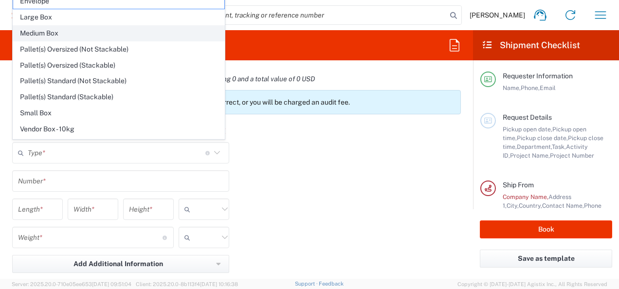  Describe the element at coordinates (71, 284) in the screenshot. I see `span: Server: 2025.20.0-710e05ee653` at that location.